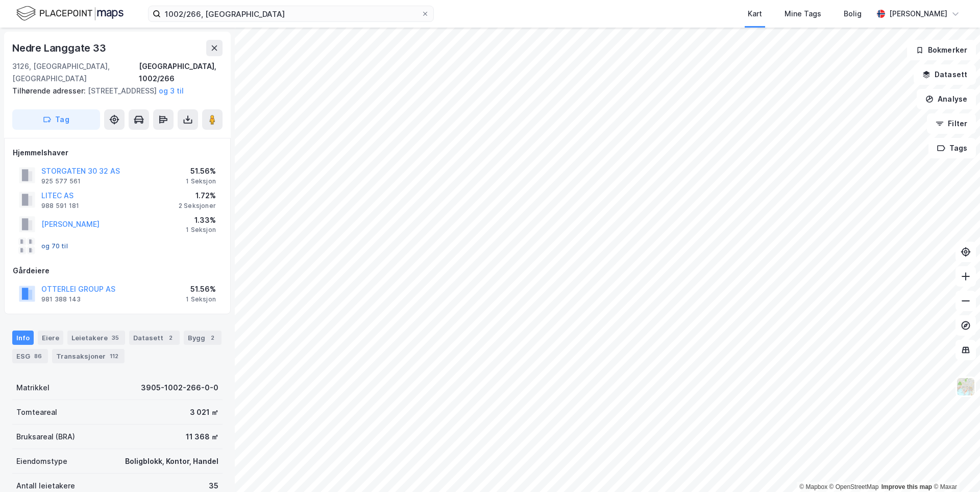 This screenshot has height=492, width=980. I want to click on div: 925 577 561, so click(61, 181).